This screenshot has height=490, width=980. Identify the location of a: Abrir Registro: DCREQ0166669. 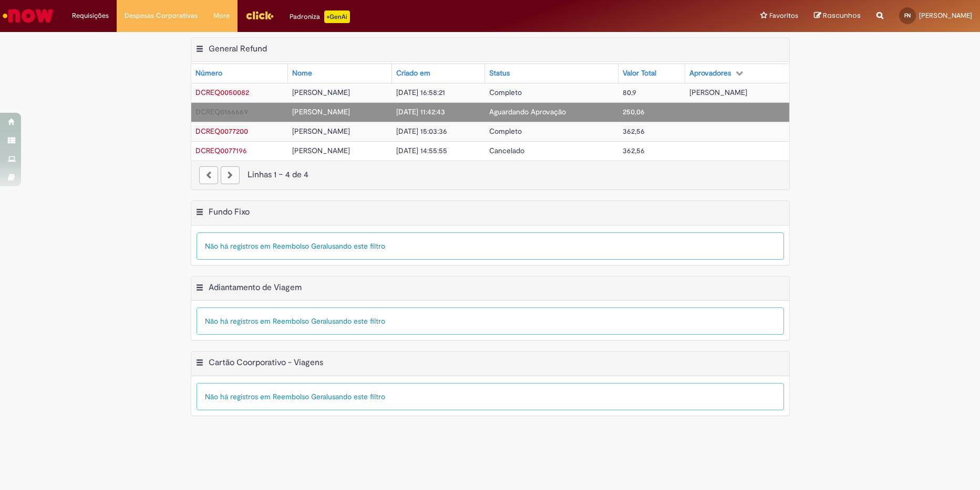
(221, 112).